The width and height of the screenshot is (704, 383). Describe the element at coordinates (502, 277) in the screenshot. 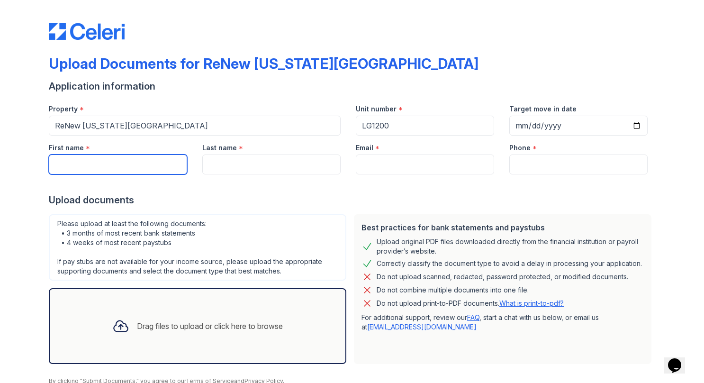

I see `div: Do not upload scanned, redacted, password protected, or modified documents.` at that location.